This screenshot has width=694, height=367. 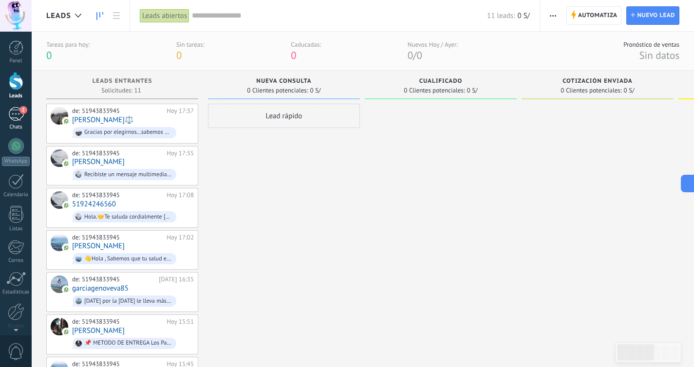 What do you see at coordinates (441, 82) in the screenshot?
I see `div: Cualificado` at bounding box center [441, 82].